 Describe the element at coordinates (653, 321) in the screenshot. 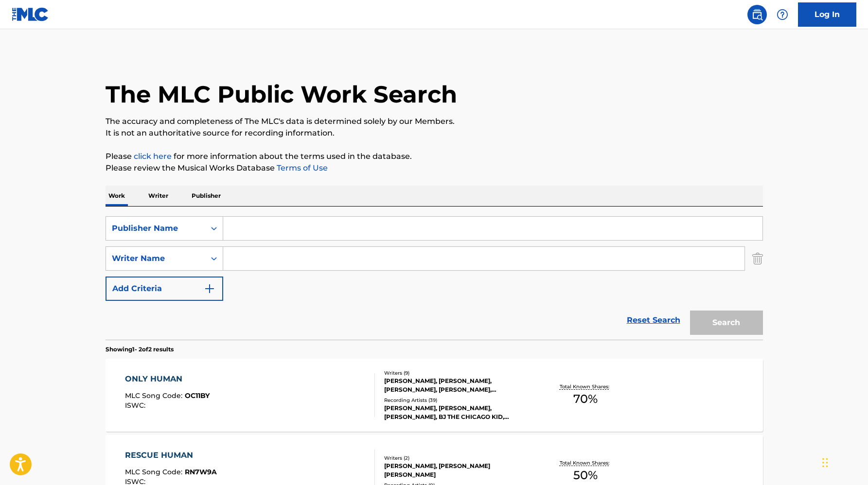

I see `a: Reset Search` at that location.